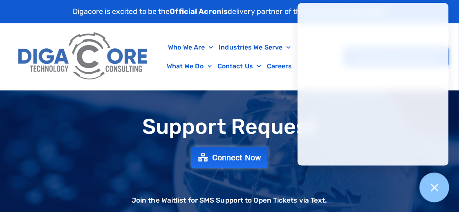 The width and height of the screenshot is (459, 212). What do you see at coordinates (239, 66) in the screenshot?
I see `a: Contact Us` at bounding box center [239, 66].